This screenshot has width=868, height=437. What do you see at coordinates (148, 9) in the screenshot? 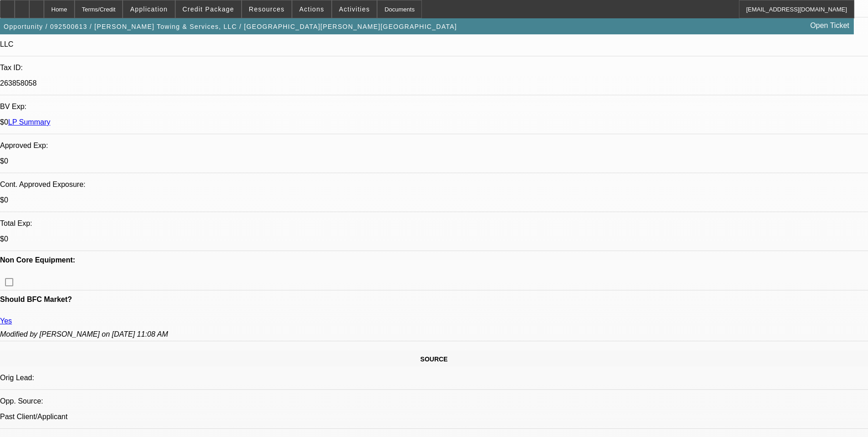
I see `button: Application` at bounding box center [148, 9].